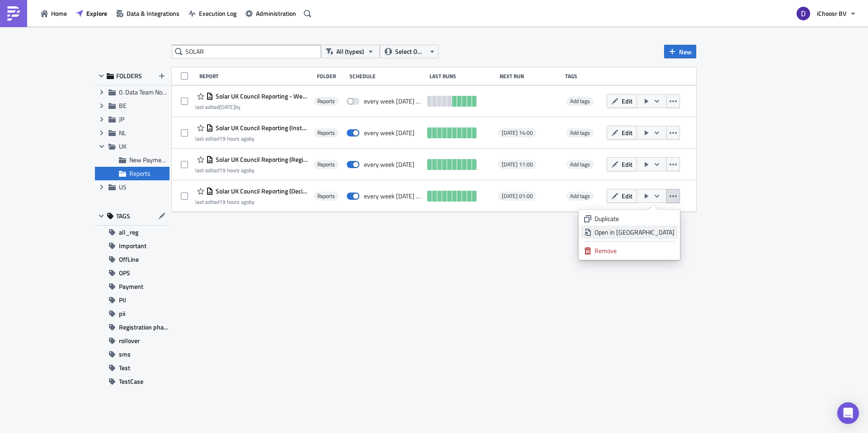 This screenshot has height=433, width=868. I want to click on span: Home, so click(58, 13).